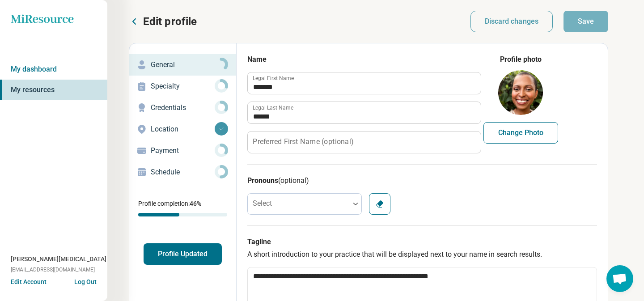 This screenshot has width=644, height=301. What do you see at coordinates (182, 86) in the screenshot?
I see `a: Specialty` at bounding box center [182, 86].